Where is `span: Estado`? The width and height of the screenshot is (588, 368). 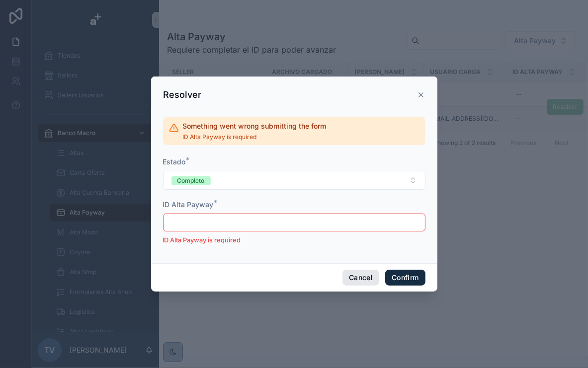 span: Estado is located at coordinates (174, 161).